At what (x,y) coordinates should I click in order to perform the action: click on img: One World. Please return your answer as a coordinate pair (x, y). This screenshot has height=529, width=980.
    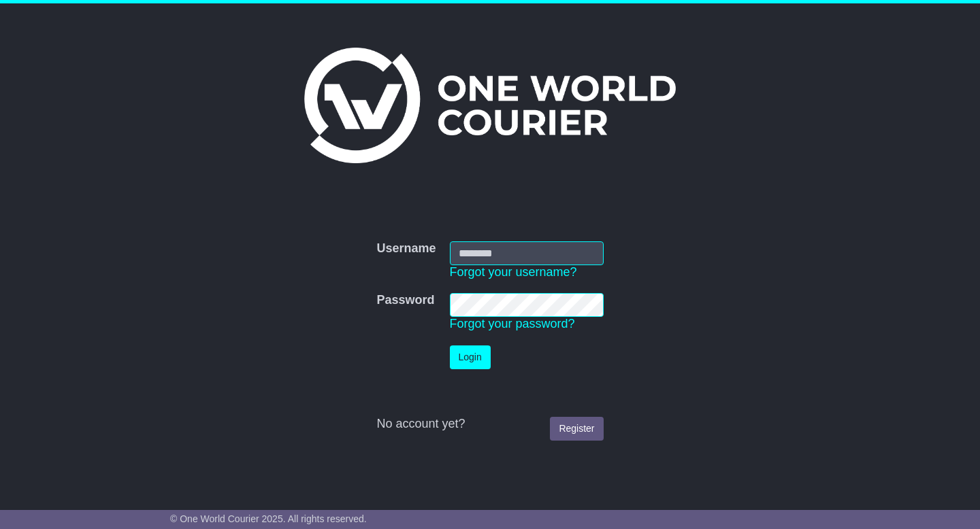
    Looking at the image, I should click on (490, 105).